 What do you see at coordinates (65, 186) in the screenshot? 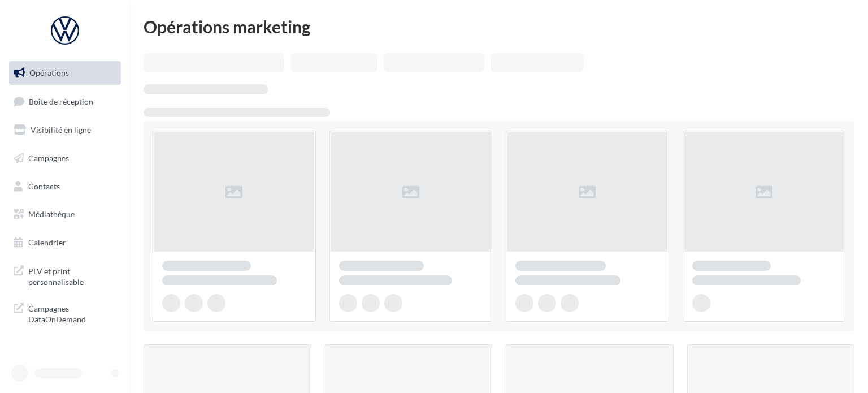
I see `a: Contacts` at bounding box center [65, 186].